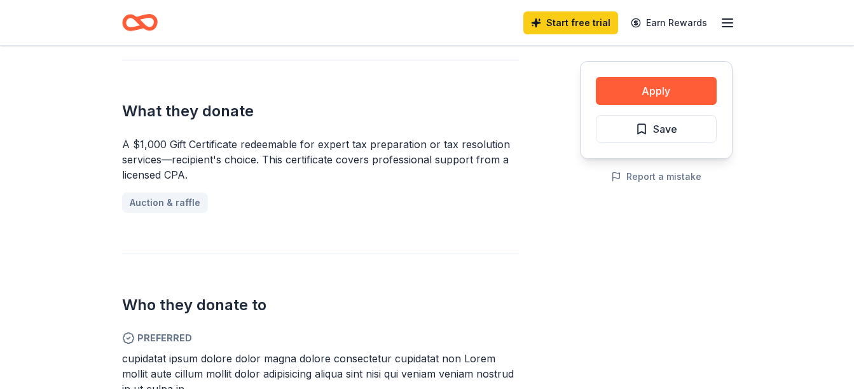  Describe the element at coordinates (656, 91) in the screenshot. I see `button: Apply` at that location.